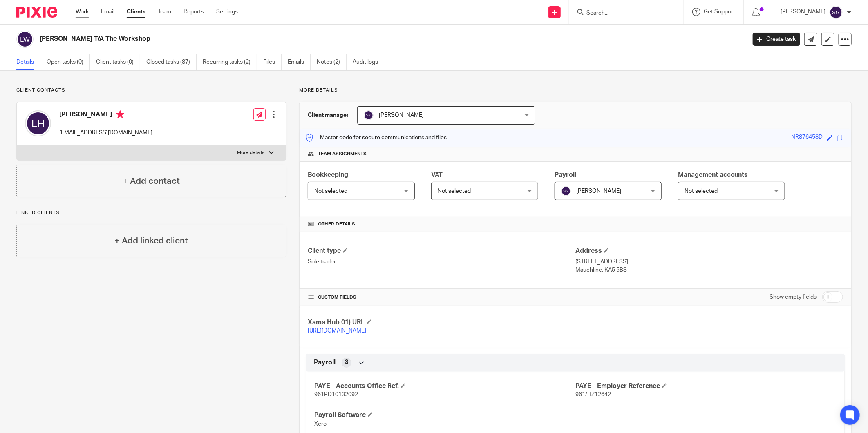 This screenshot has height=433, width=868. I want to click on a: Email, so click(107, 12).